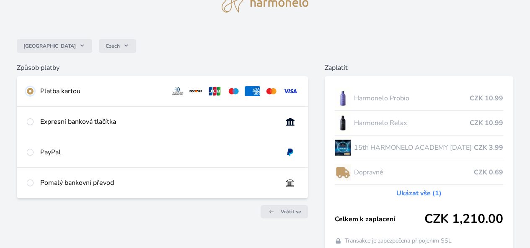 Image resolution: width=530 pixels, height=248 pixels. I want to click on div: Pomalý bankovní převod, so click(158, 183).